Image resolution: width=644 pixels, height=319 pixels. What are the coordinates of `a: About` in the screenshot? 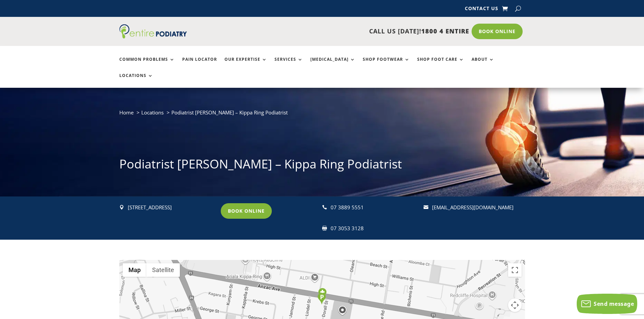 It's located at (482, 65).